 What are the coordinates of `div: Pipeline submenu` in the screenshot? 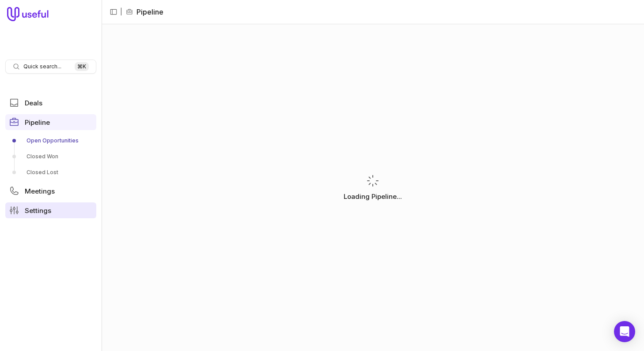 It's located at (51, 157).